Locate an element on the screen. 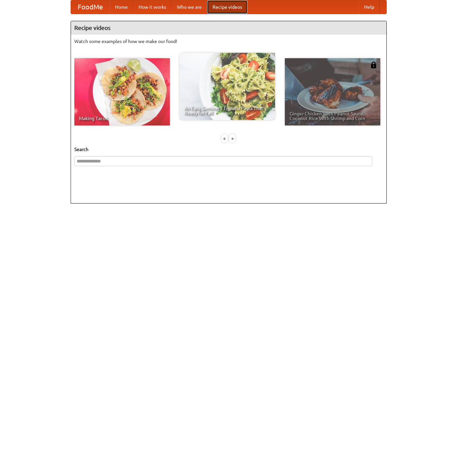 Image resolution: width=457 pixels, height=476 pixels. a: Making Tacos is located at coordinates (122, 92).